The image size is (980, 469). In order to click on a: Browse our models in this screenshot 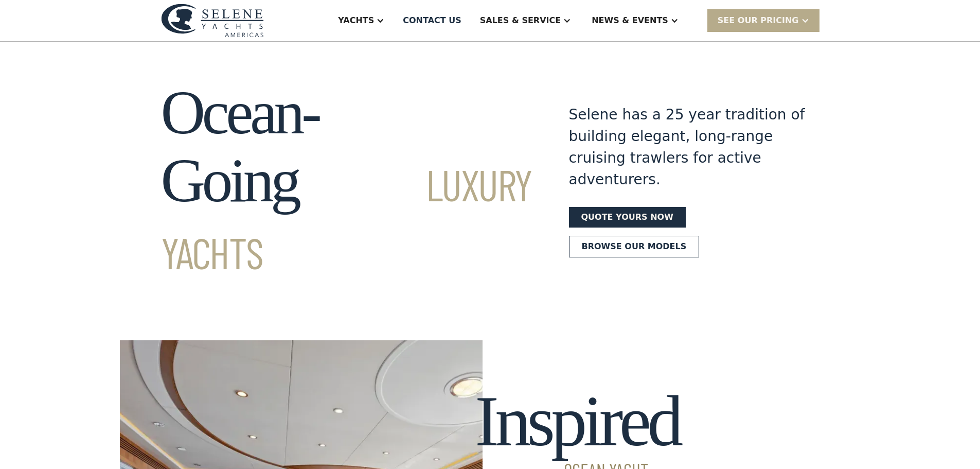, I will do `click(634, 247)`.